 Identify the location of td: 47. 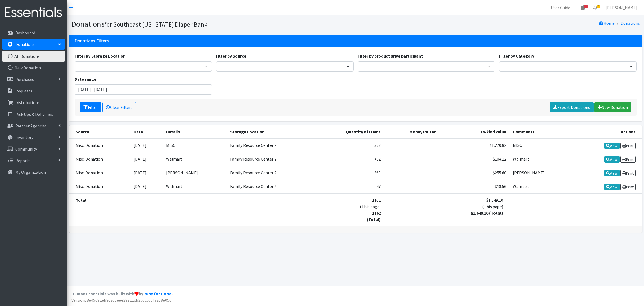
(349, 186).